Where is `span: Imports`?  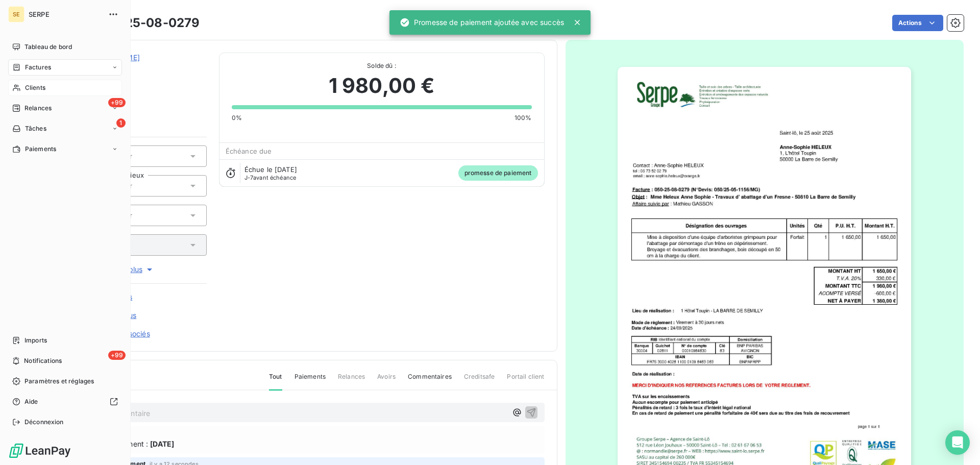
span: Imports is located at coordinates (36, 340).